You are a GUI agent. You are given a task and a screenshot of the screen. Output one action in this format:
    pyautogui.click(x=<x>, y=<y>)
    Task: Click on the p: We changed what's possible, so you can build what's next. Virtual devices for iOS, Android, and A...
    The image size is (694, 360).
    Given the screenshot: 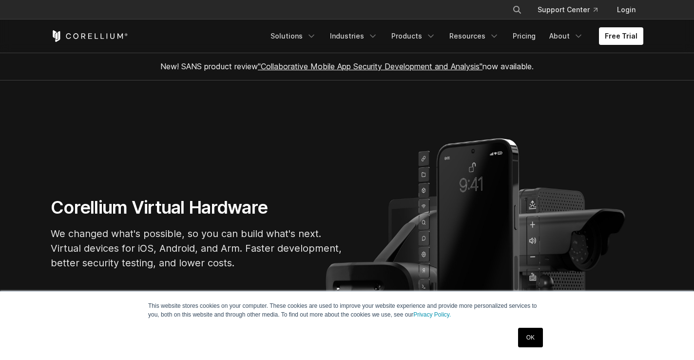 What is the action you would take?
    pyautogui.click(x=197, y=248)
    